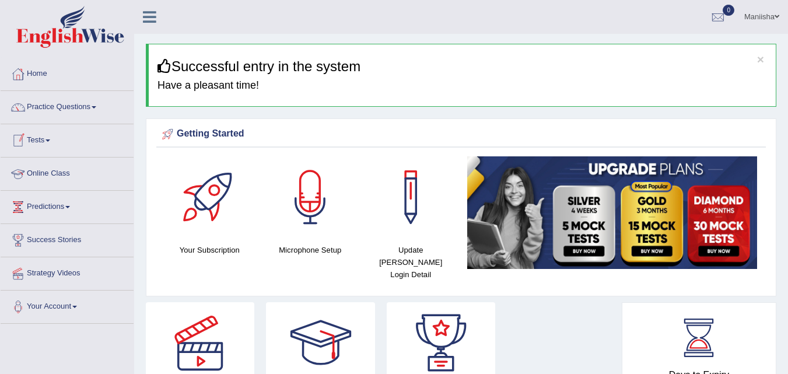  Describe the element at coordinates (67, 139) in the screenshot. I see `a: Tests` at that location.